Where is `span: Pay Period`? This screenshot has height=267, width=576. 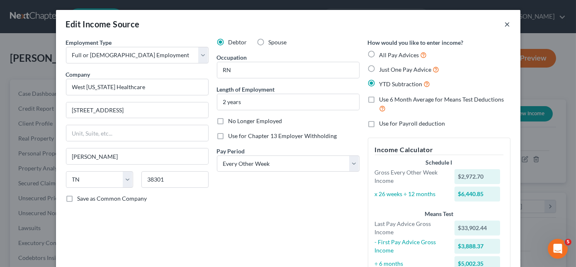 span: Pay Period is located at coordinates (231, 151).